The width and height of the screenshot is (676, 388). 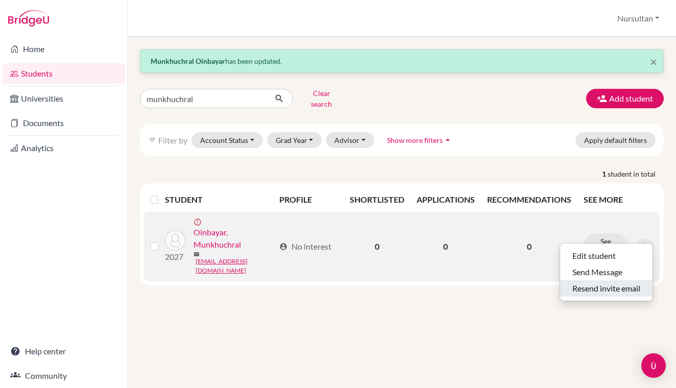 What do you see at coordinates (448, 140) in the screenshot?
I see `i: arrow_drop_up` at bounding box center [448, 140].